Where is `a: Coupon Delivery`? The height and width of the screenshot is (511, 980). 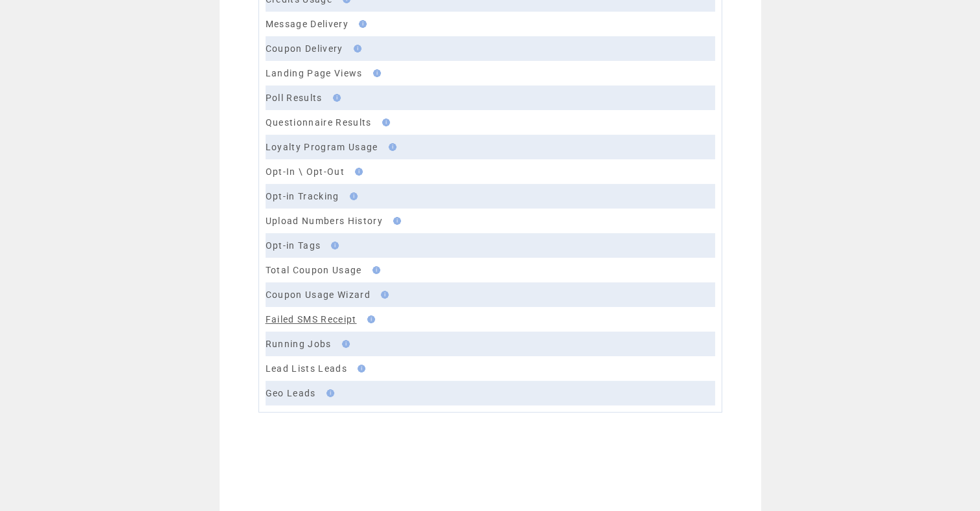 a: Coupon Delivery is located at coordinates (304, 48).